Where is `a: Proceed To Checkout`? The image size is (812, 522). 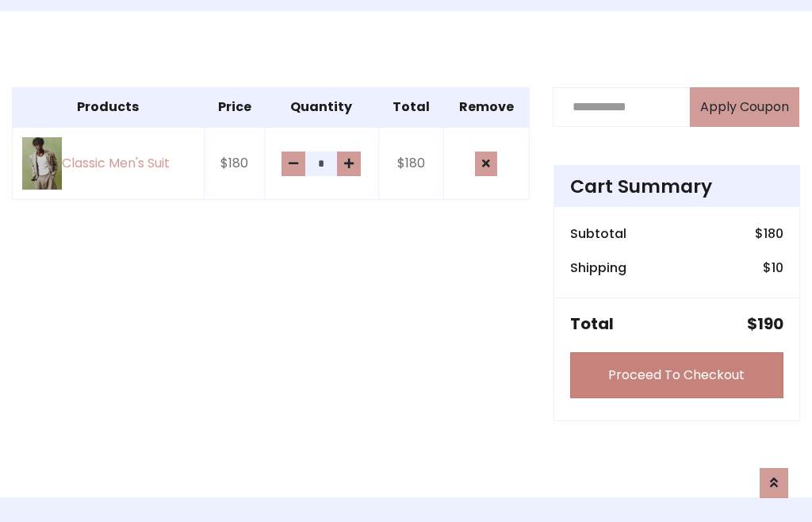 a: Proceed To Checkout is located at coordinates (677, 375).